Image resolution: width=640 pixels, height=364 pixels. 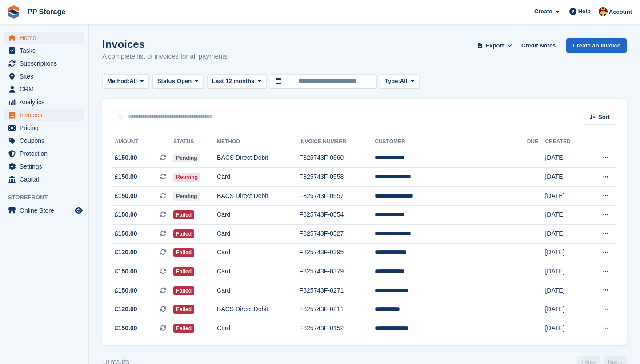 I want to click on a: Credit Notes, so click(x=538, y=45).